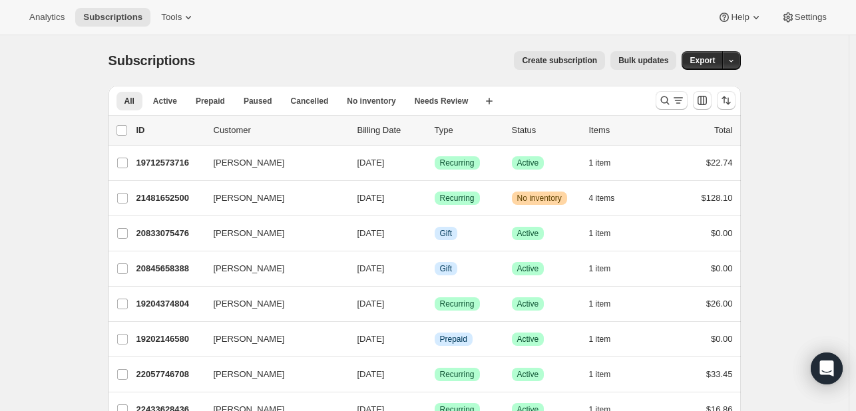 The width and height of the screenshot is (856, 411). Describe the element at coordinates (702, 61) in the screenshot. I see `button: Export` at that location.